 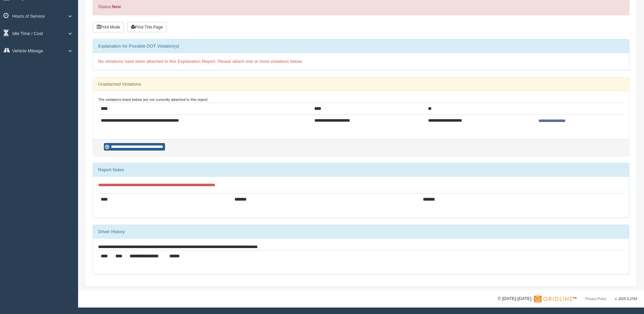 I want to click on button: Print Mode, so click(x=108, y=27).